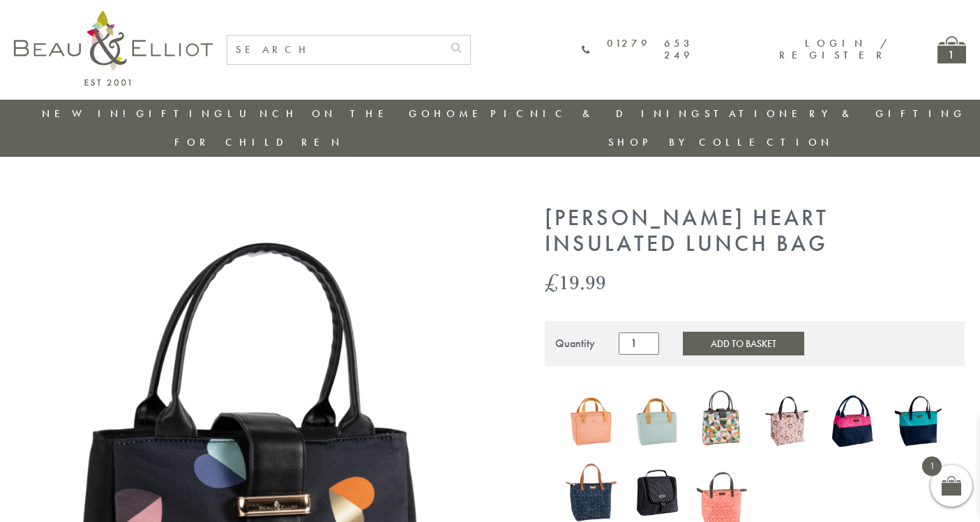 The image size is (980, 522). I want to click on img: Boho Luxury Insulated Lunch Bag, so click(788, 422).